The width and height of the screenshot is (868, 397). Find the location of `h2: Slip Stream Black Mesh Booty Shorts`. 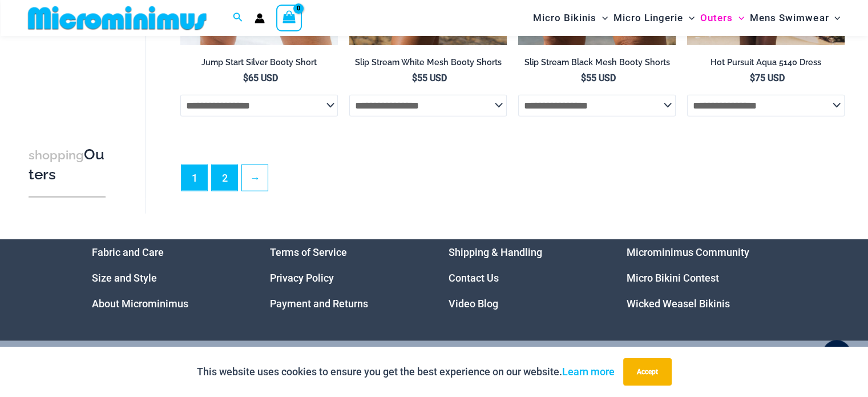

h2: Slip Stream Black Mesh Booty Shorts is located at coordinates (597, 62).